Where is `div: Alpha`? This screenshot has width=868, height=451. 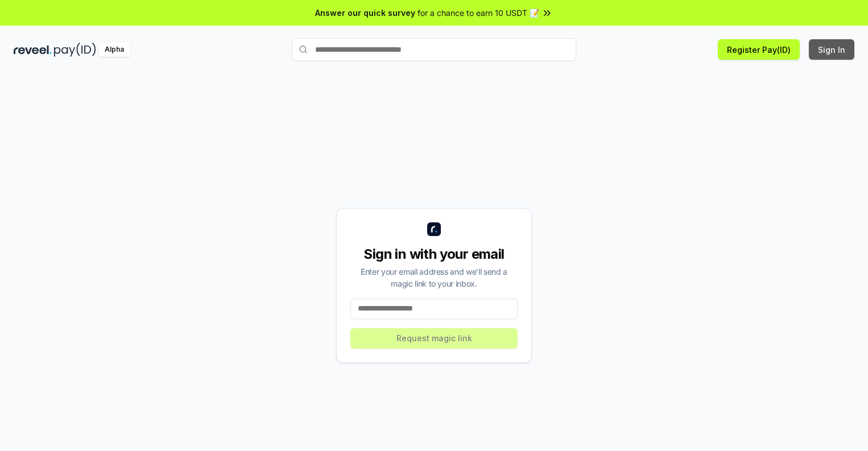 div: Alpha is located at coordinates (114, 50).